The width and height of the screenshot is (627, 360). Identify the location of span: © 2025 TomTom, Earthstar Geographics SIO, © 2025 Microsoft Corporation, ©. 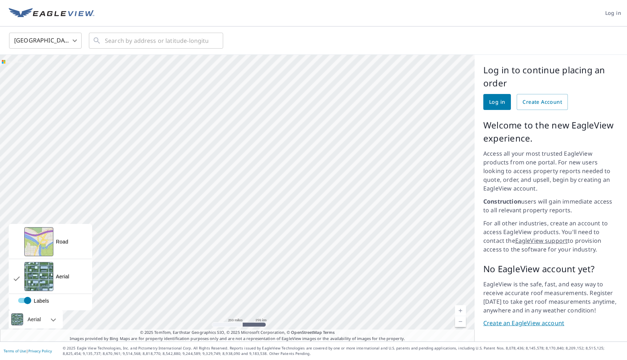
(237, 332).